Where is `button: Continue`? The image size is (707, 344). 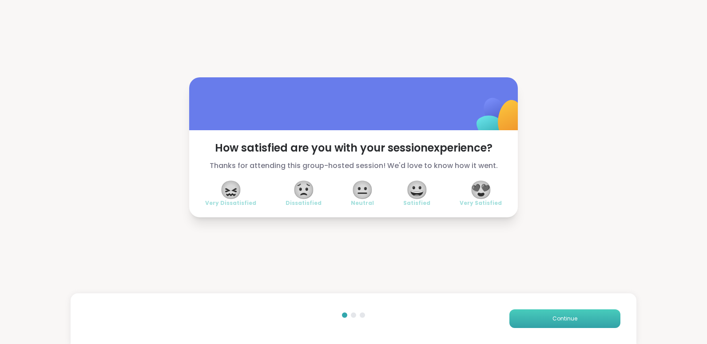
button: Continue is located at coordinates (565, 318).